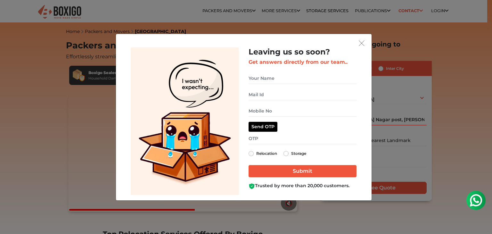  Describe the element at coordinates (303, 186) in the screenshot. I see `div: Trusted by more than 20,000 customers.` at that location.